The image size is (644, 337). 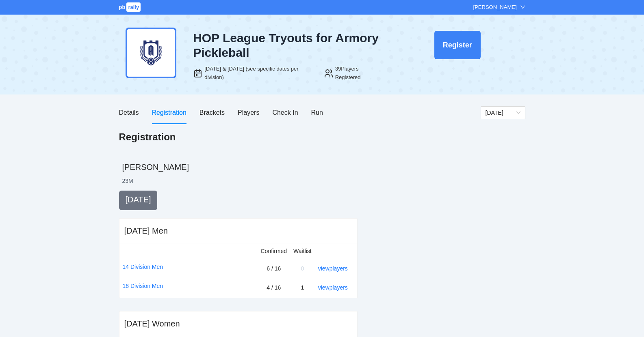 What do you see at coordinates (122, 7) in the screenshot?
I see `span: pb` at bounding box center [122, 7].